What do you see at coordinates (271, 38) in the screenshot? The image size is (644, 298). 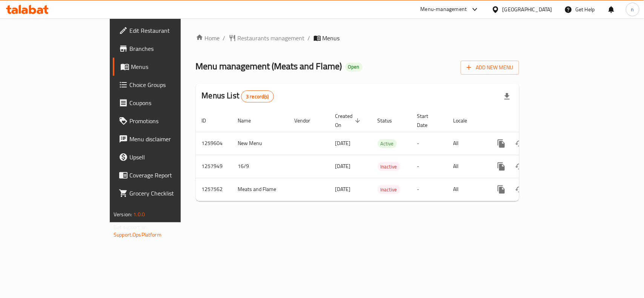 I see `span: Restaurants management` at bounding box center [271, 38].